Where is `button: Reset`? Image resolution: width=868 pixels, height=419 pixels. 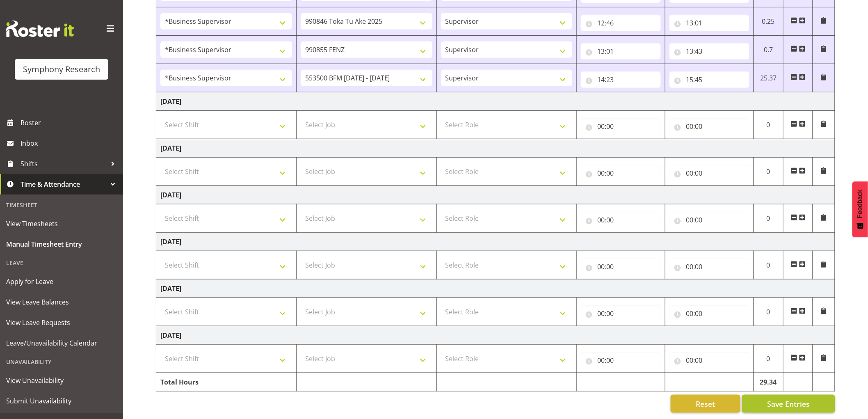
button: Reset is located at coordinates (706, 403).